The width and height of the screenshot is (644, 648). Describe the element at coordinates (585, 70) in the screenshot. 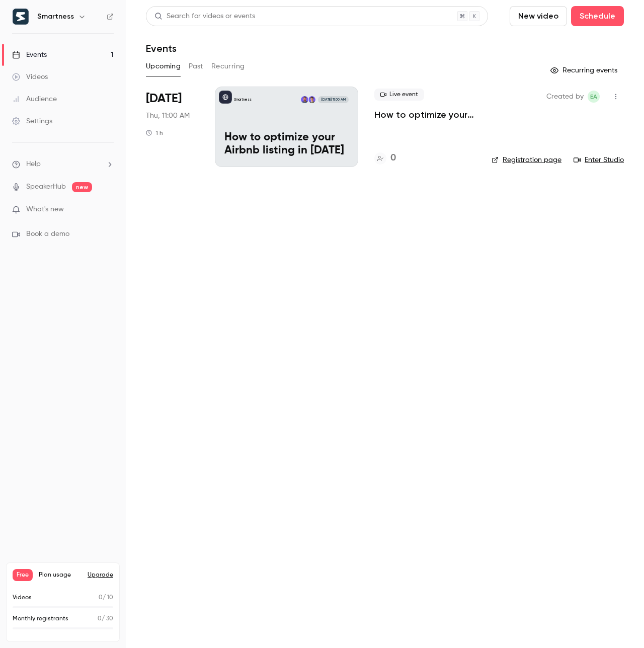

I see `button: Recurring events` at that location.